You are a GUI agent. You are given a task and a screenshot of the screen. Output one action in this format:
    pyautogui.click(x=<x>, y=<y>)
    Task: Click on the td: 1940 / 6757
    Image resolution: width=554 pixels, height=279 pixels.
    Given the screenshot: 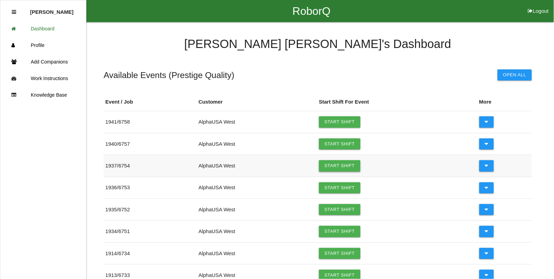 What is the action you would take?
    pyautogui.click(x=150, y=144)
    